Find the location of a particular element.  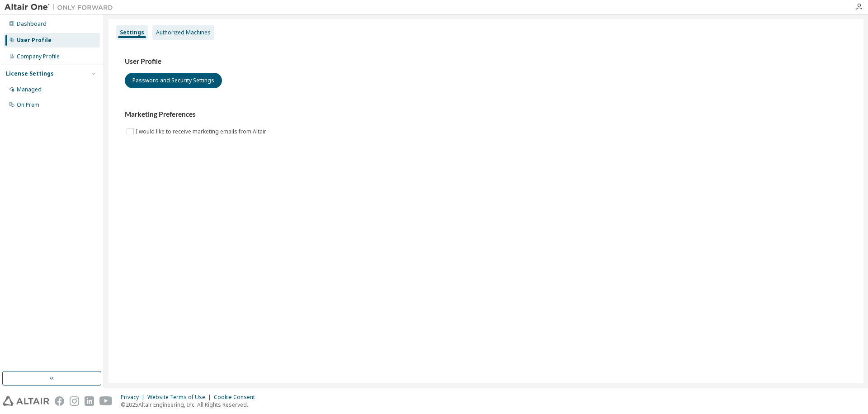

div: Dashboard is located at coordinates (32, 24).